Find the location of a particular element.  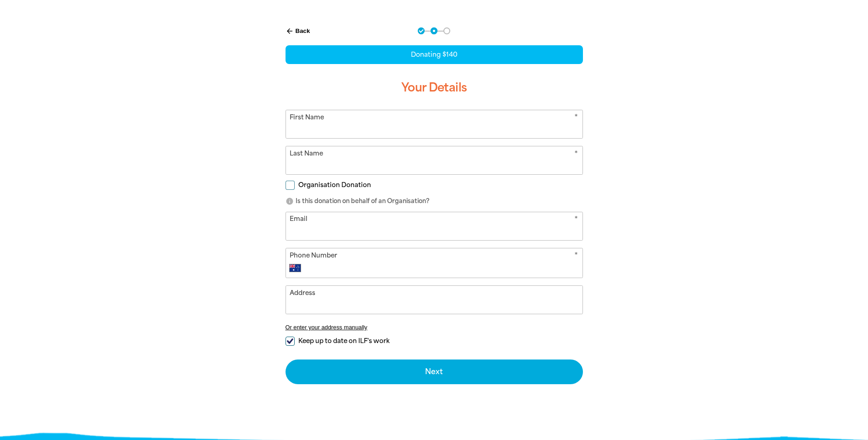

i: Required is located at coordinates (576, 256).